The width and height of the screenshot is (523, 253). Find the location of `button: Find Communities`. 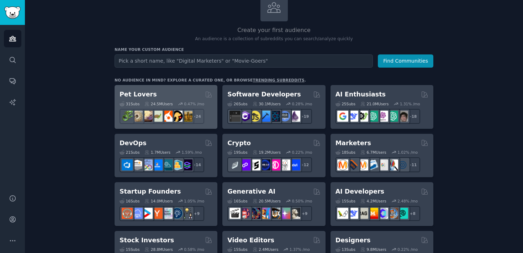

button: Find Communities is located at coordinates (406, 61).